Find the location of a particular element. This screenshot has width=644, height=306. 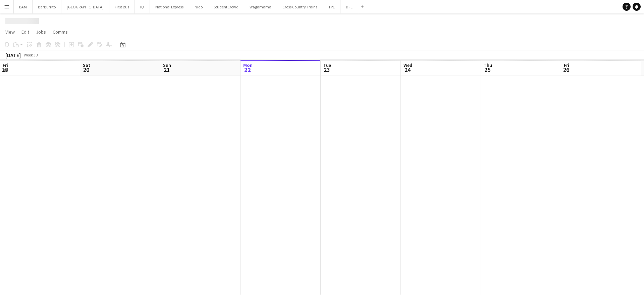

a: Jobs is located at coordinates (41, 32).